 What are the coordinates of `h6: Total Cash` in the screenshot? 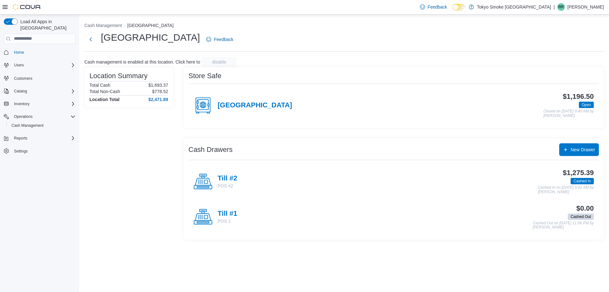 It's located at (100, 85).